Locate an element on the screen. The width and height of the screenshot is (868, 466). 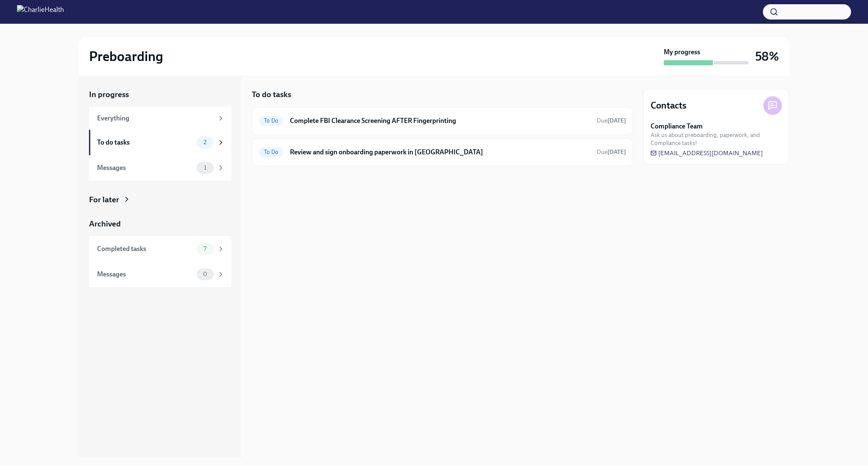
a: Everything is located at coordinates (160, 119).